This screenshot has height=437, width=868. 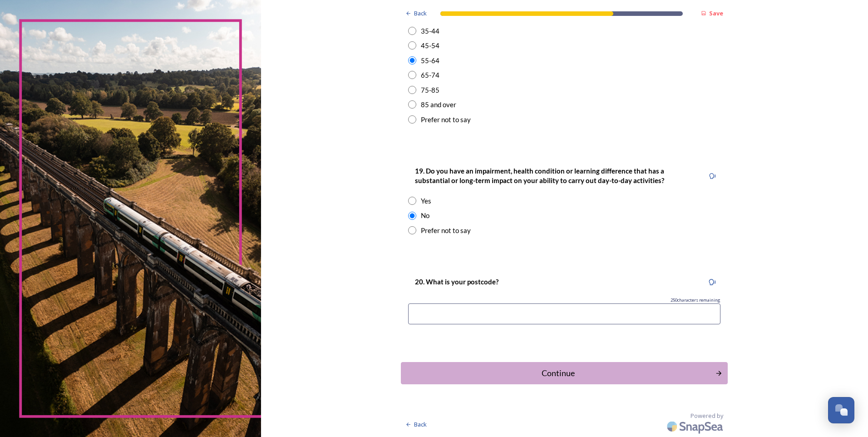 I want to click on span: 250 characters remaining, so click(x=695, y=300).